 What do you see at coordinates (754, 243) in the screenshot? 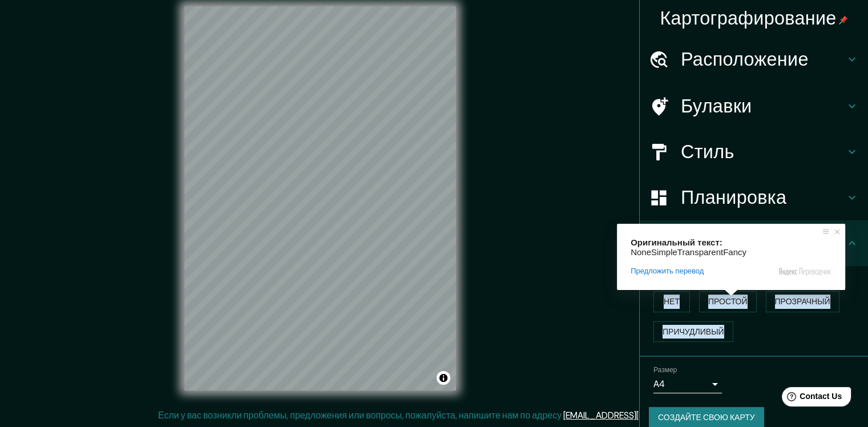
I see `div: Граница` at bounding box center [754, 243].